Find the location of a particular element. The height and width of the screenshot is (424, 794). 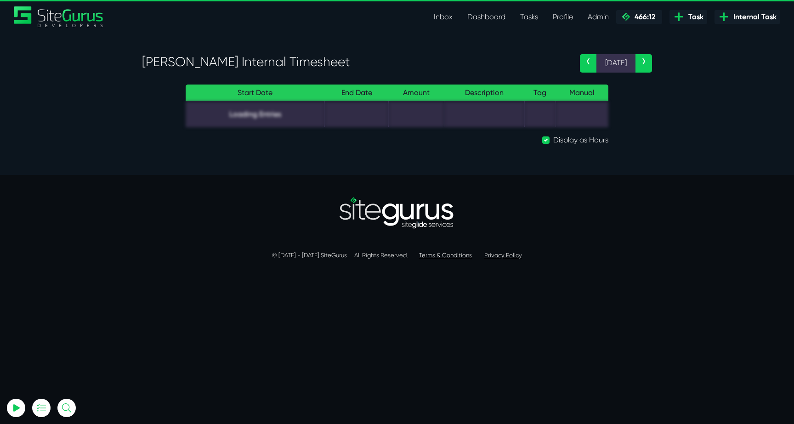

th: End Date is located at coordinates (357, 93).